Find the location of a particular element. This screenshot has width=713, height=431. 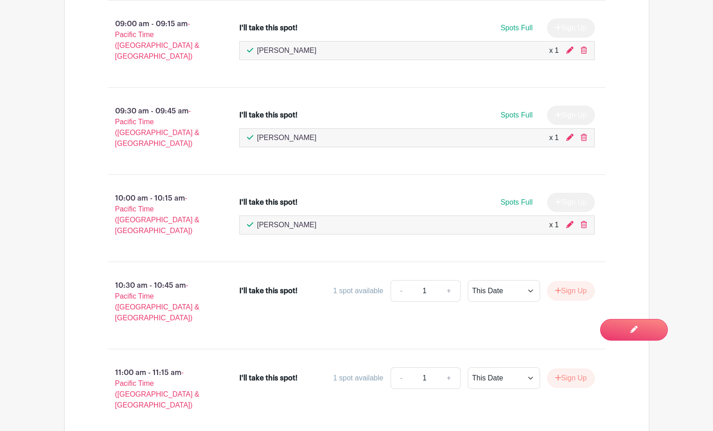

p: 10:30 am - 10:45 am is located at coordinates (159, 302).